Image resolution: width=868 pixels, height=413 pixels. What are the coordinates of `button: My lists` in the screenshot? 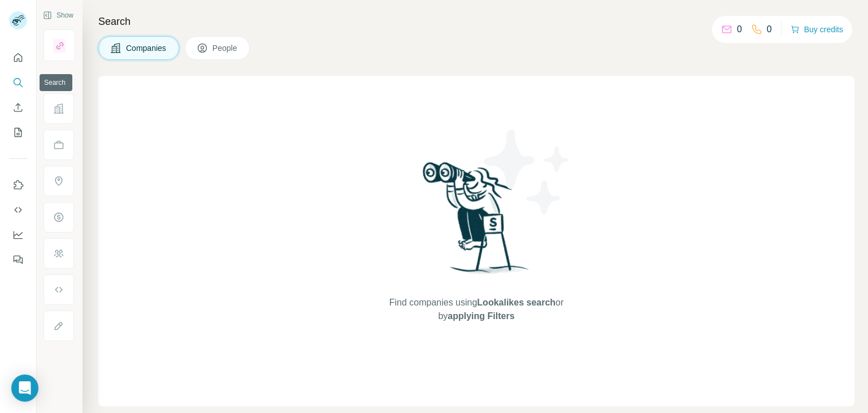 It's located at (18, 132).